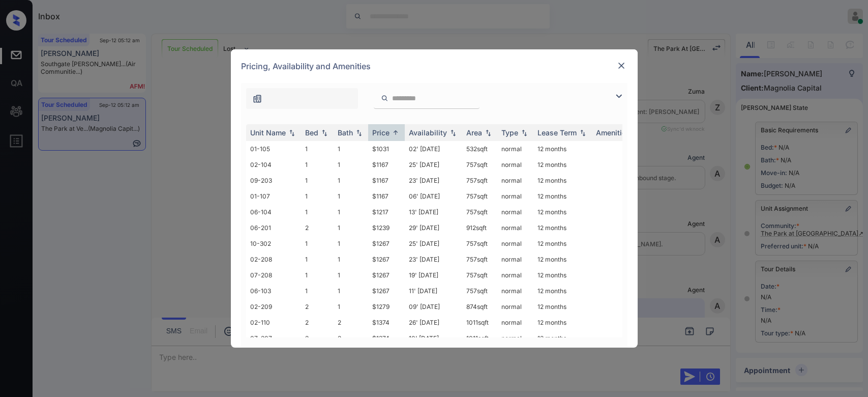 The height and width of the screenshot is (397, 868). I want to click on td: $1279, so click(386, 307).